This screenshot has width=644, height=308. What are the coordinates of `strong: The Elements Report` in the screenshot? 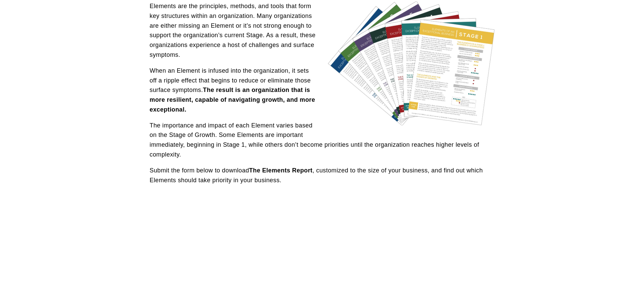 It's located at (281, 170).